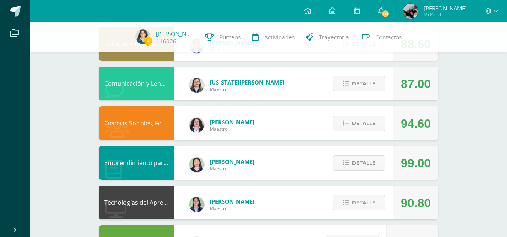  I want to click on a: Trayectoria, so click(327, 37).